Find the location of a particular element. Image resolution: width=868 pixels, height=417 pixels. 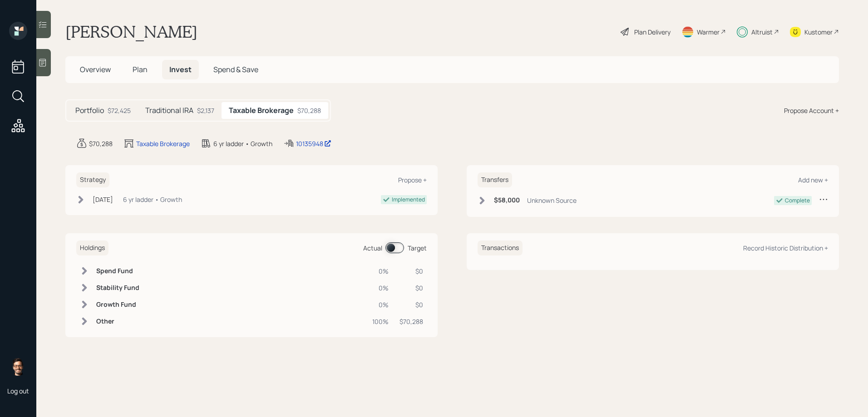

span: Invest is located at coordinates (181, 70).